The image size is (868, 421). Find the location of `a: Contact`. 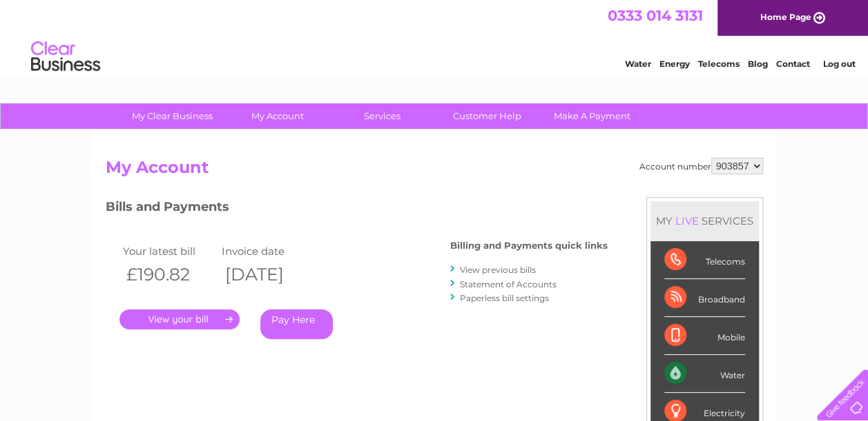

a: Contact is located at coordinates (793, 64).